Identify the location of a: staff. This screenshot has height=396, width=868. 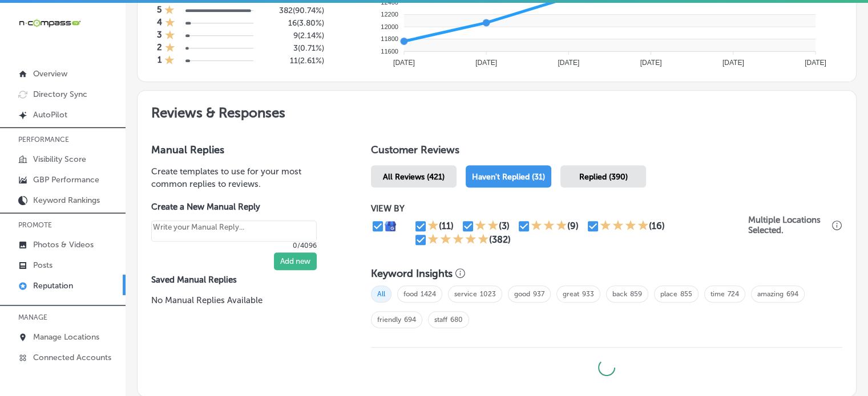
(440, 320).